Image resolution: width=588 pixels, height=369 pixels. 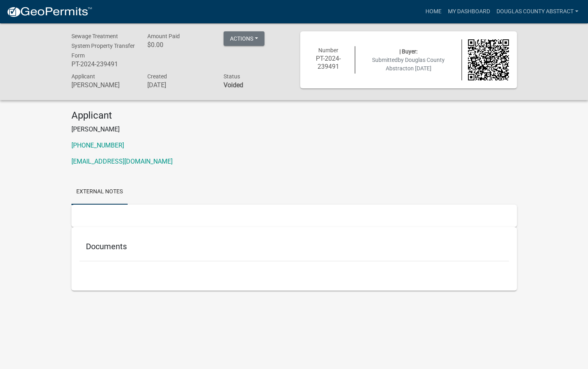 What do you see at coordinates (408, 51) in the screenshot?
I see `span: | Buyer:` at bounding box center [408, 51].